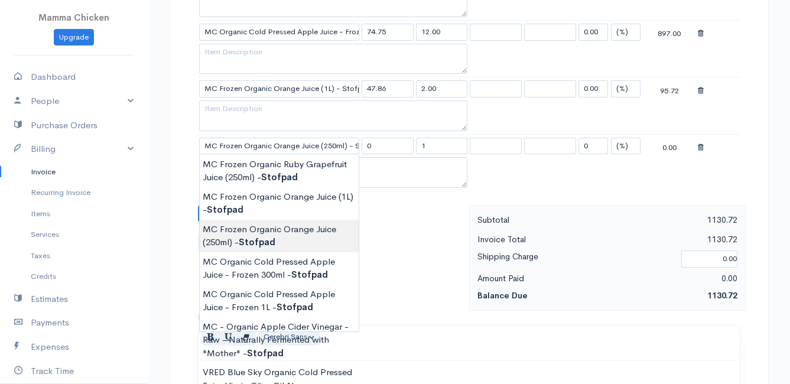 The width and height of the screenshot is (790, 384). What do you see at coordinates (279, 301) in the screenshot?
I see `div: MC Organic Cold Pressed Apple Juice - Frozen 1L -` at bounding box center [279, 301].